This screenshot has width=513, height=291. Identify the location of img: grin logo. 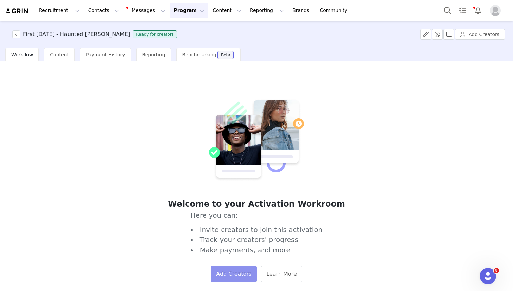
(17, 11).